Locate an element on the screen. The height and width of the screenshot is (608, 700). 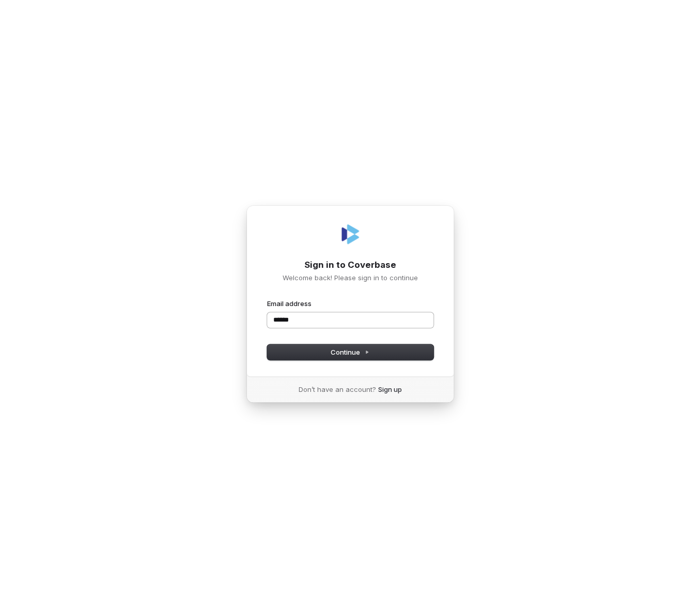
span: Don’t have an account? is located at coordinates (337, 389).